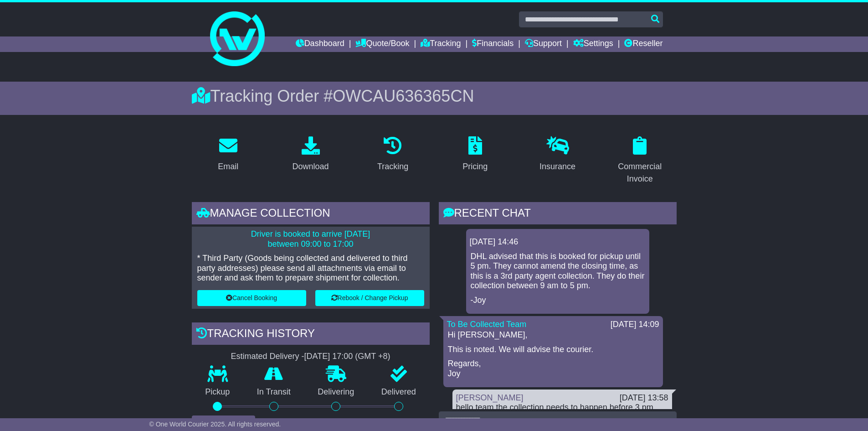 The image size is (868, 431). Describe the element at coordinates (320, 45) in the screenshot. I see `a: Dashboard` at that location.